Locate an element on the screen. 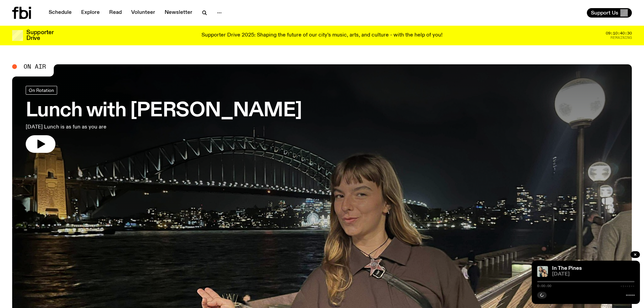 Image resolution: width=644 pixels, height=308 pixels. span: On Rotation is located at coordinates (41, 90).